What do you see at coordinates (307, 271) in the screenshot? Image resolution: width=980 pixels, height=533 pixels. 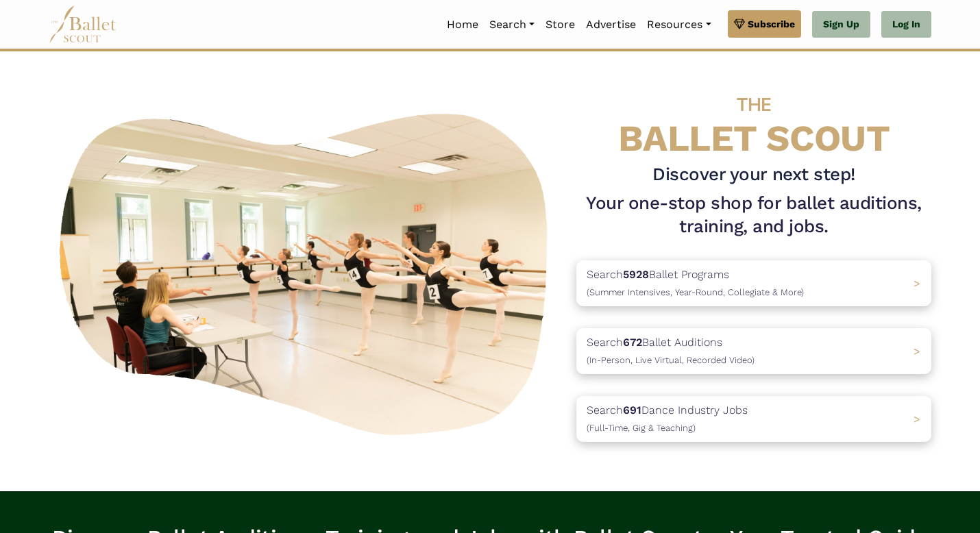 I see `img: A group of ballerinas talking to each other in a ballet studio` at bounding box center [307, 271].